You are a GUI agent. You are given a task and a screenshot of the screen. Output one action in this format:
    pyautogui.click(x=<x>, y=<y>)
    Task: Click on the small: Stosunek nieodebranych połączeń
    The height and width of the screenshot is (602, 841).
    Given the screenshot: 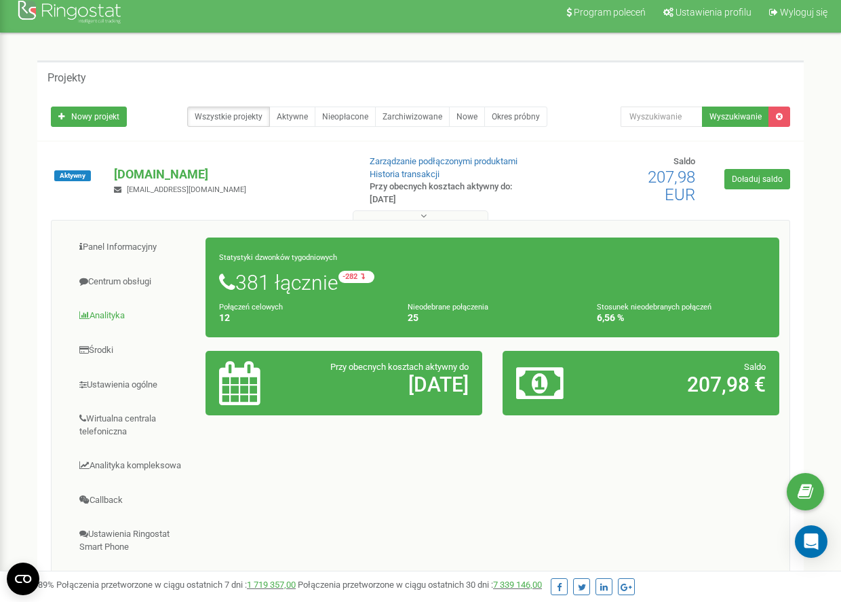 What is the action you would take?
    pyautogui.click(x=654, y=307)
    